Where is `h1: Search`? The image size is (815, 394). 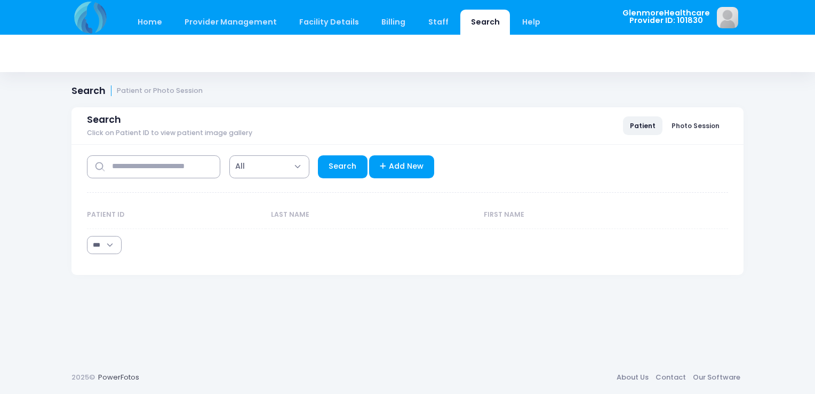 h1: Search is located at coordinates (137, 91).